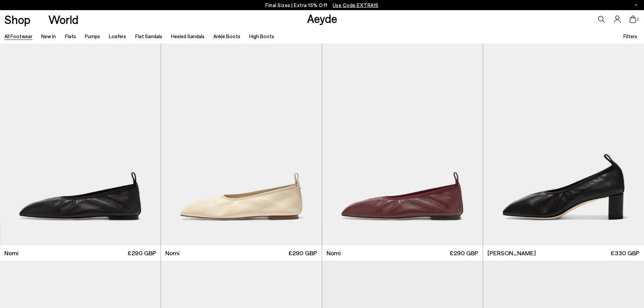 The image size is (644, 308). Describe the element at coordinates (633, 19) in the screenshot. I see `a: 2` at that location.